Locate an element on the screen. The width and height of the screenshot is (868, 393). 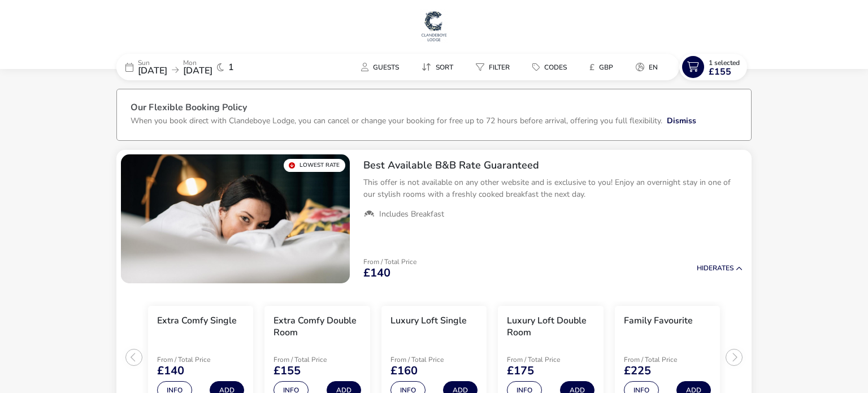
h3: Luxury Loft Single is located at coordinates (429, 321).